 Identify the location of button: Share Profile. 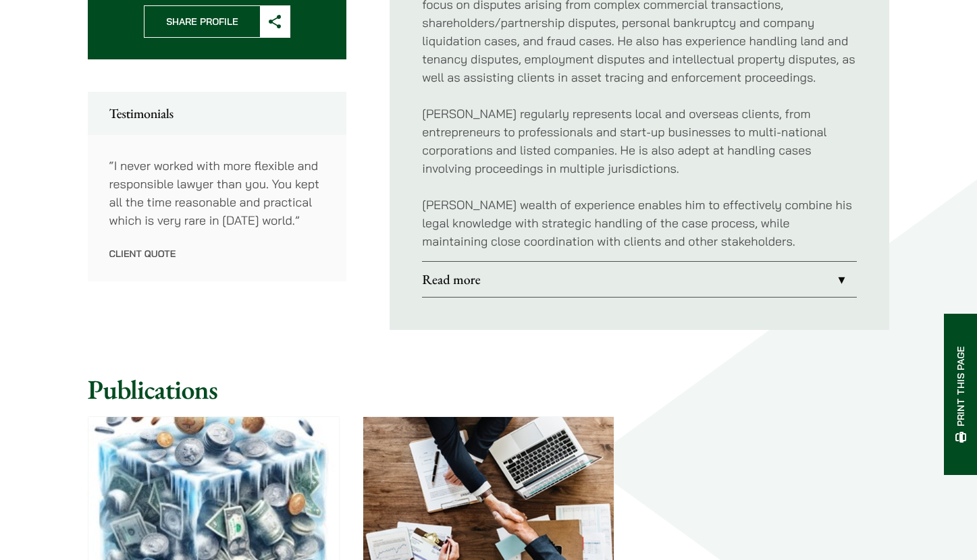
(217, 21).